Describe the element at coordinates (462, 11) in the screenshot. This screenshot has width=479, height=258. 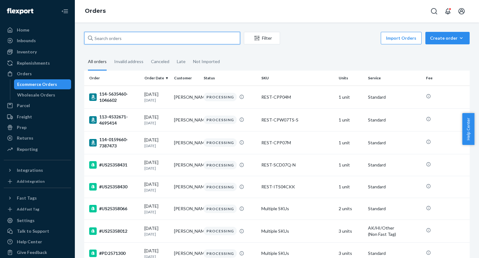
I see `button: Open account menu` at that location.